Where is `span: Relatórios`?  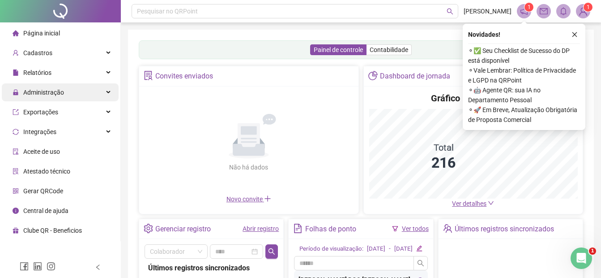 span: Relatórios is located at coordinates (37, 73).